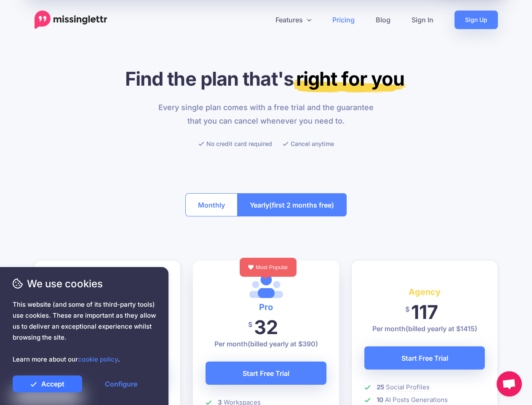 This screenshot has height=405, width=532. I want to click on a: Pricing, so click(344, 20).